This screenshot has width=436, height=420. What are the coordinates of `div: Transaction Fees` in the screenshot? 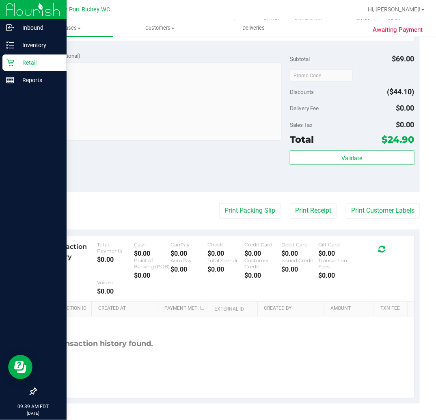 It's located at (337, 264).